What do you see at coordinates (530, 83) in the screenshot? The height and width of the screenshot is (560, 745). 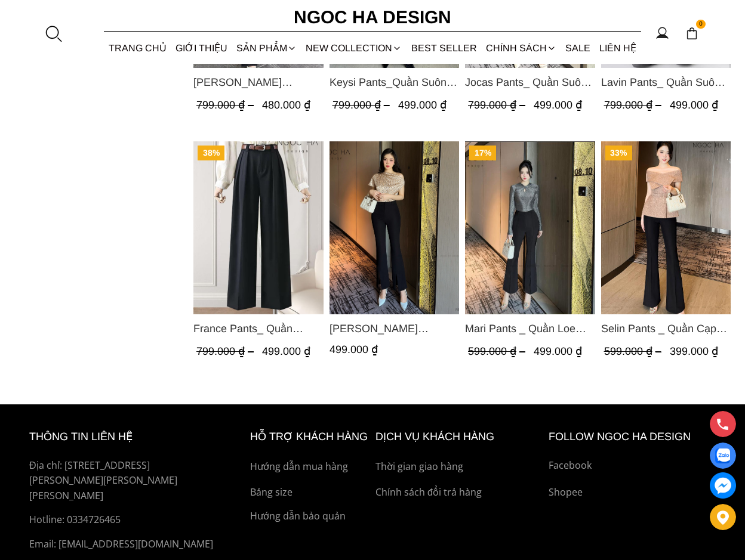 I see `span: Jocas Pants_ Quần Suông Chiết Ly Kèm Đai Q051` at bounding box center [530, 83].